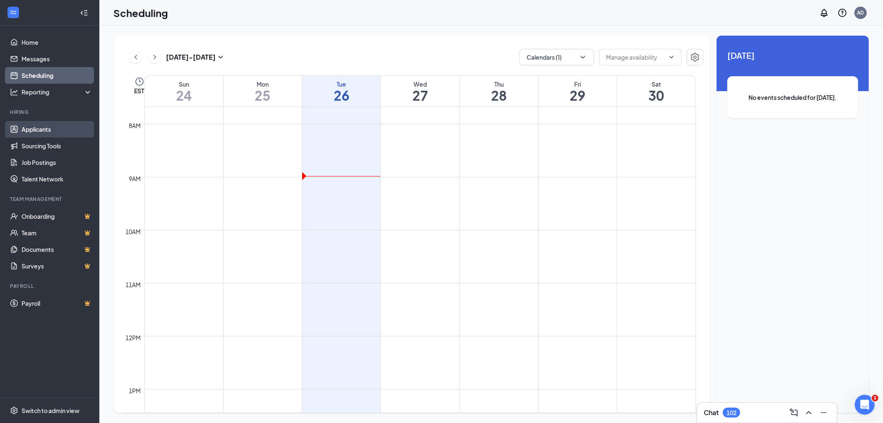  Describe the element at coordinates (656, 91) in the screenshot. I see `a: August 30, 2025` at that location.